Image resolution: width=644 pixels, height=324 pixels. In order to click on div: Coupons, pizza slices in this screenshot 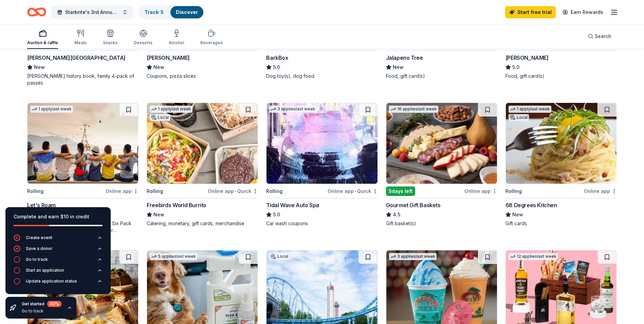, I will do `click(202, 76)`.